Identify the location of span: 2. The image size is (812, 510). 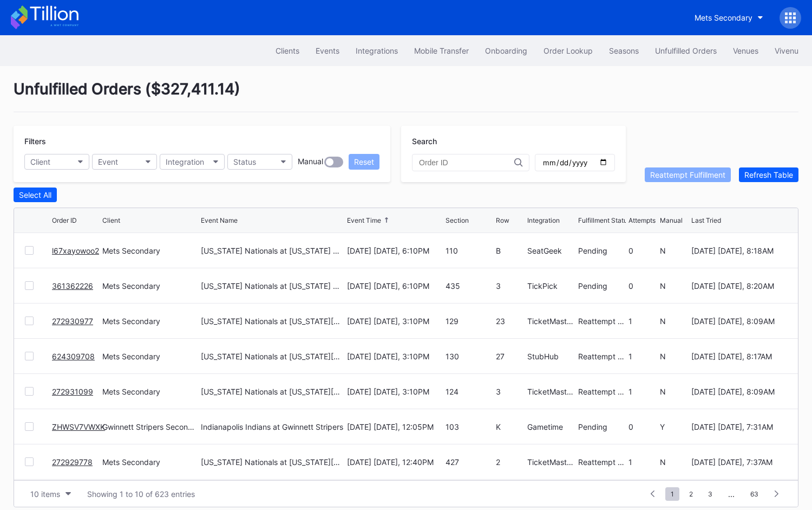
(691, 493).